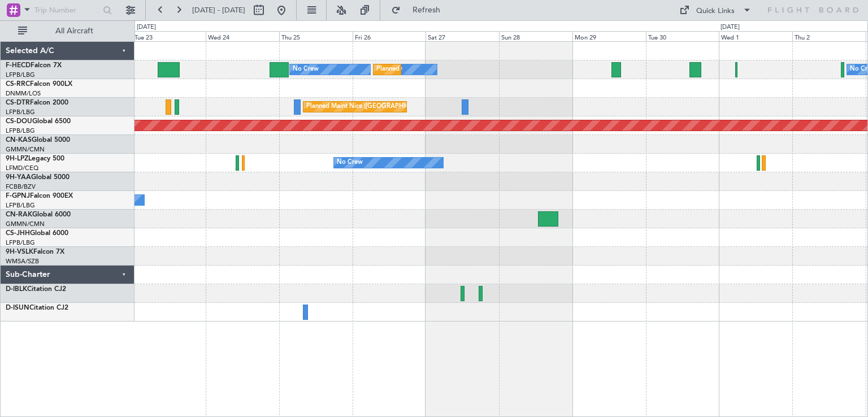  I want to click on a: FCBB/BZV, so click(20, 186).